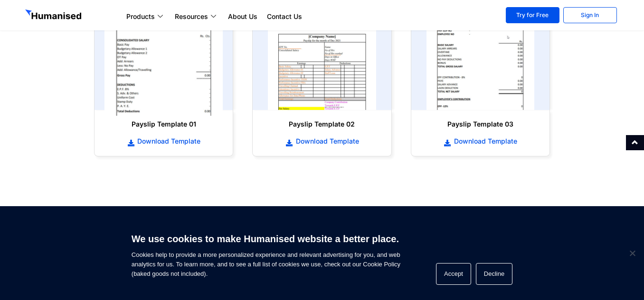 This screenshot has height=300, width=644. I want to click on h6: Payslip Template 01, so click(164, 125).